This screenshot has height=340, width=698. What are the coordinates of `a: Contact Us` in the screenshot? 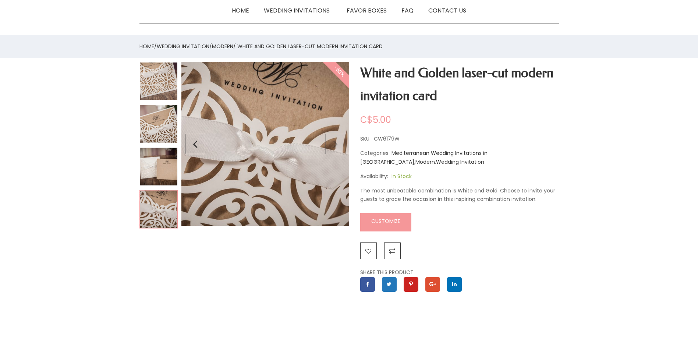 It's located at (447, 10).